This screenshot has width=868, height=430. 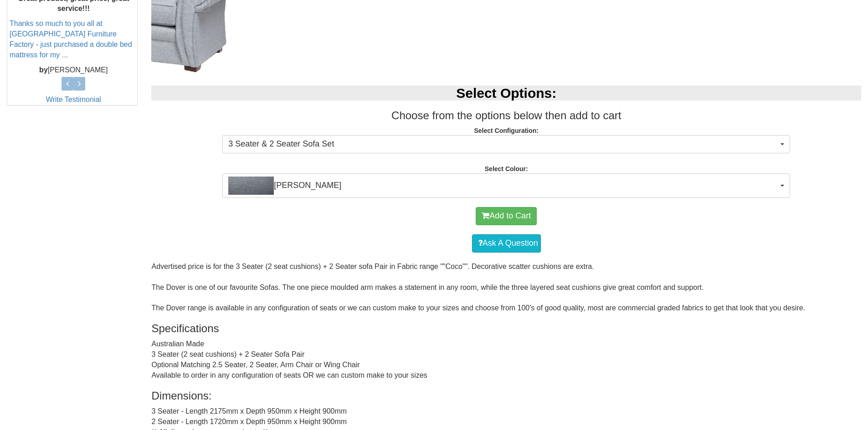 I want to click on h3: Dimensions:, so click(x=506, y=396).